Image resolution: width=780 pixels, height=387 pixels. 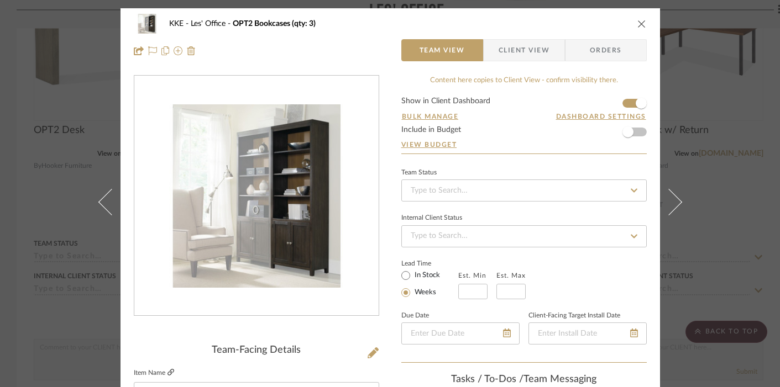 What do you see at coordinates (524, 380) in the screenshot?
I see `div: team Messaging` at bounding box center [524, 380].